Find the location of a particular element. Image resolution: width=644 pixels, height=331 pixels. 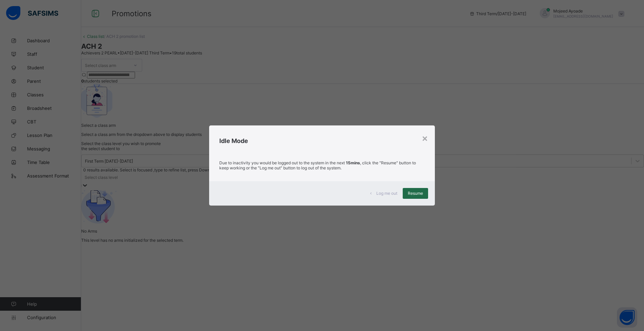

span: Resume is located at coordinates (415, 193).